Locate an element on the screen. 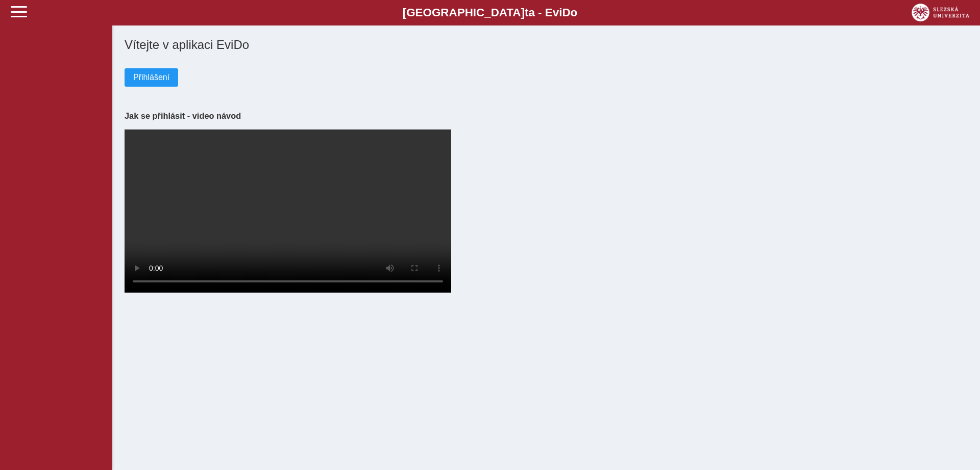 The height and width of the screenshot is (470, 980). video: Your browser does not support the video tag. is located at coordinates (288, 211).